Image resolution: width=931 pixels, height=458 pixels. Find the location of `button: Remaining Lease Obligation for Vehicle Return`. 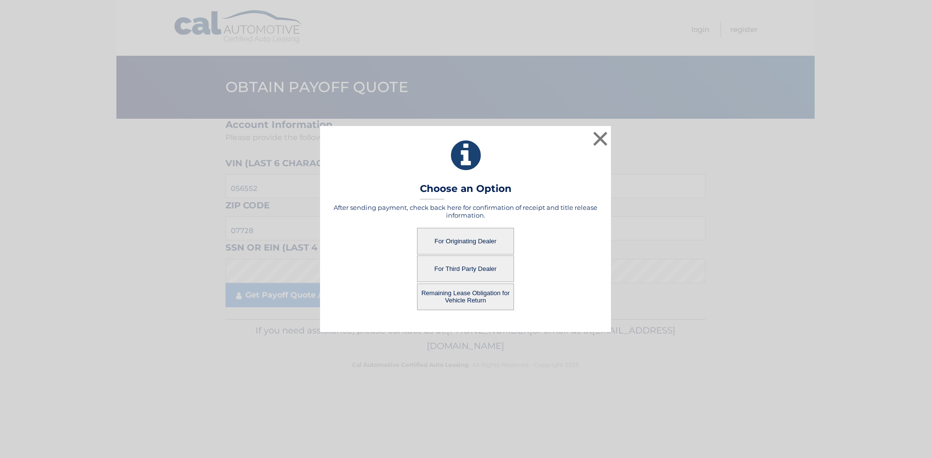

button: Remaining Lease Obligation for Vehicle Return is located at coordinates (466, 297).